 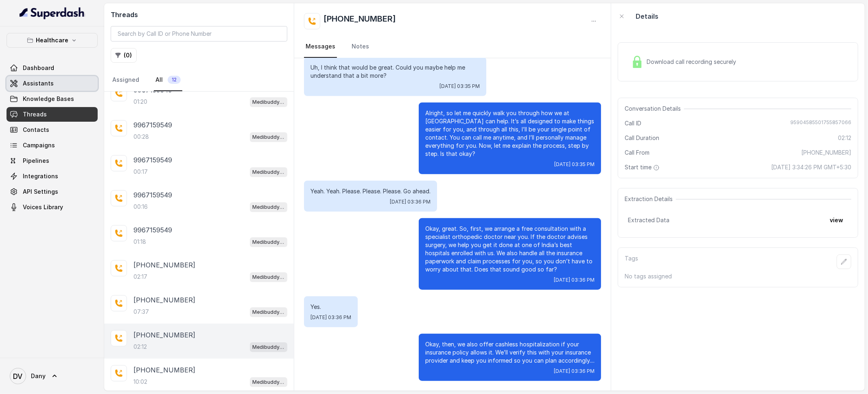 What do you see at coordinates (510, 353) in the screenshot?
I see `p: Okay, then, we also offer cashless hospitalization if your insurance policy allows it. We’ll veri...` at bounding box center [510, 353].